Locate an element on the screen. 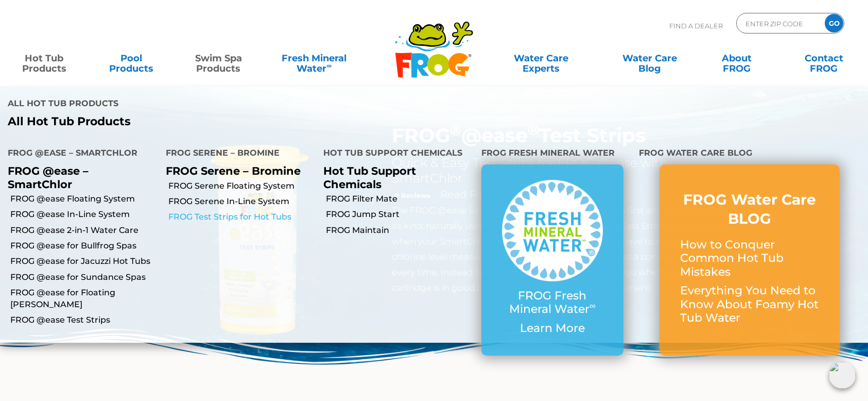  p: Learn More is located at coordinates (553, 328).